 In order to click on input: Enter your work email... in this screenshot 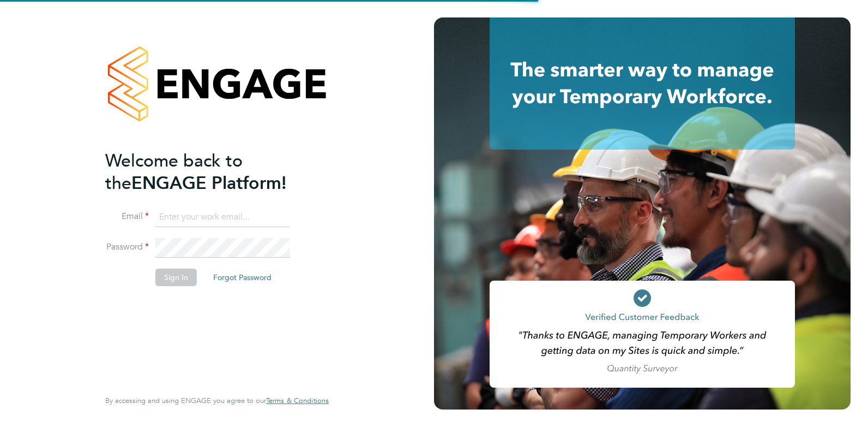, I will do `click(223, 217)`.